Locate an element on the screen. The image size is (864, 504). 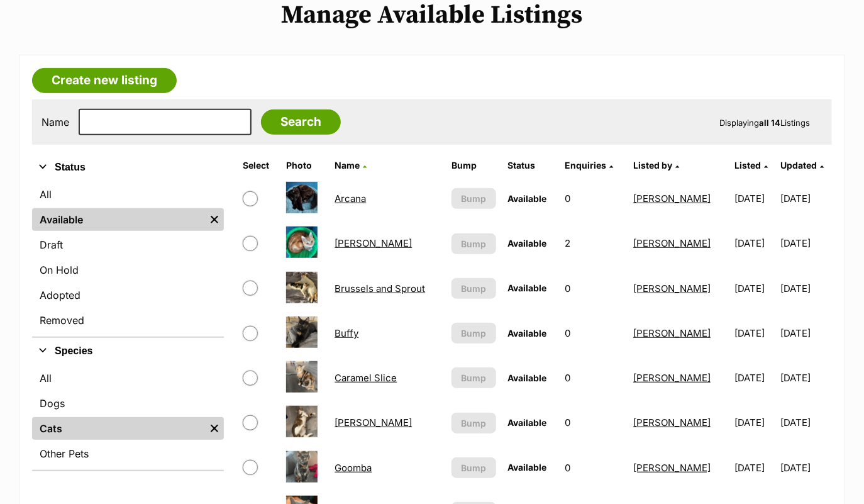
div: Species is located at coordinates (128, 417).